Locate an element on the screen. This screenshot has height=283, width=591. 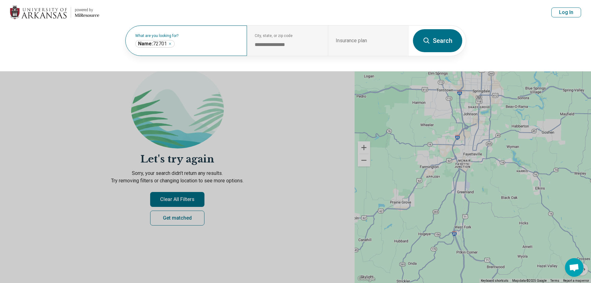
img: University of Arkansas is located at coordinates (38, 12).